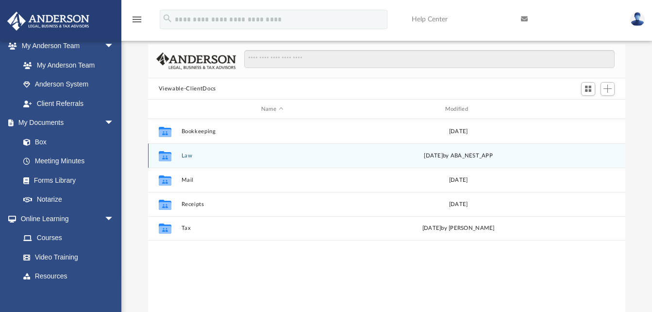  Describe the element at coordinates (66, 65) in the screenshot. I see `a: My Anderson Team` at that location.